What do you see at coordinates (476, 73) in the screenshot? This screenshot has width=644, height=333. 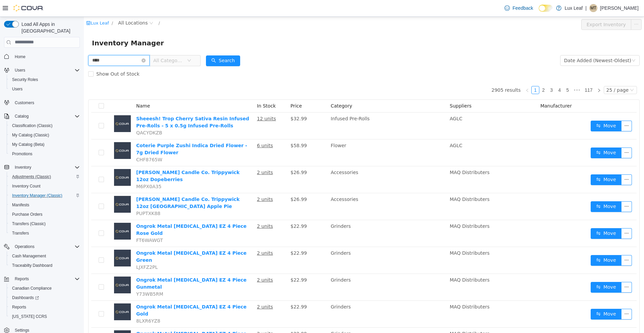 I see `li: 4` at bounding box center [476, 73].